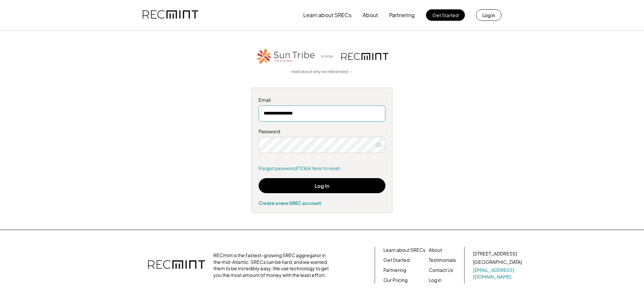 This screenshot has width=644, height=299. Describe the element at coordinates (396, 260) in the screenshot. I see `a: Get Started` at that location.